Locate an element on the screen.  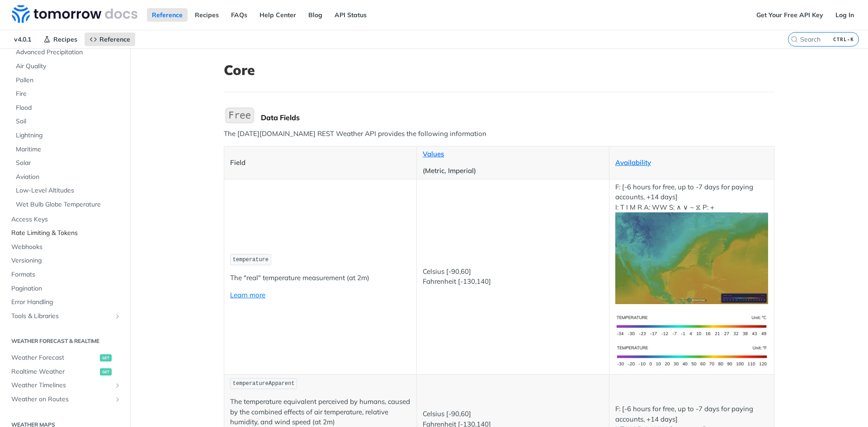
span: v4.0.1 is located at coordinates (23, 40).